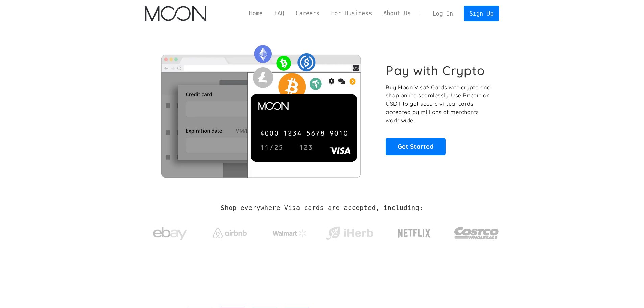  Describe the element at coordinates (290, 233) in the screenshot. I see `img: Walmart` at that location.